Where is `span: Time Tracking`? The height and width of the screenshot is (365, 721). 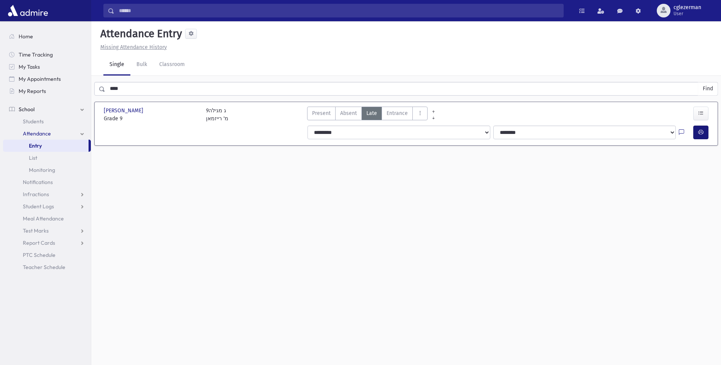 span: Time Tracking is located at coordinates (36, 55).